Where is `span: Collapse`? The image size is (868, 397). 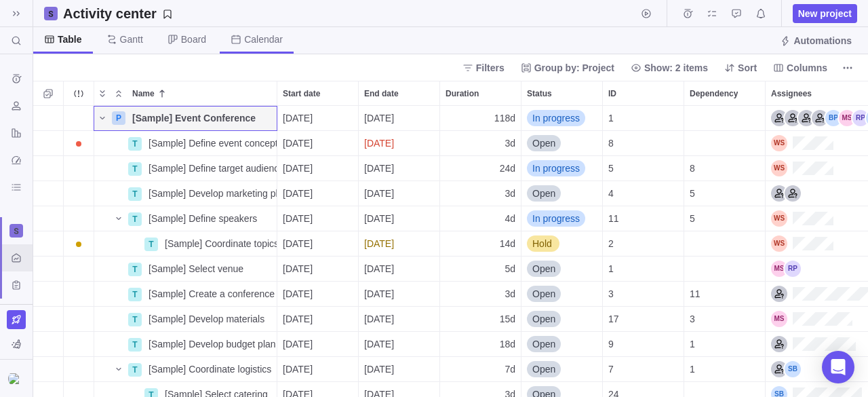
span: Collapse is located at coordinates (119, 94).